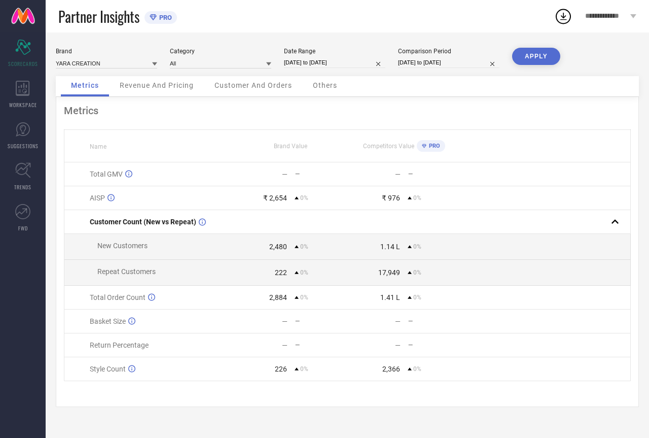 This screenshot has height=438, width=649. What do you see at coordinates (157, 85) in the screenshot?
I see `span: Revenue And Pricing` at bounding box center [157, 85].